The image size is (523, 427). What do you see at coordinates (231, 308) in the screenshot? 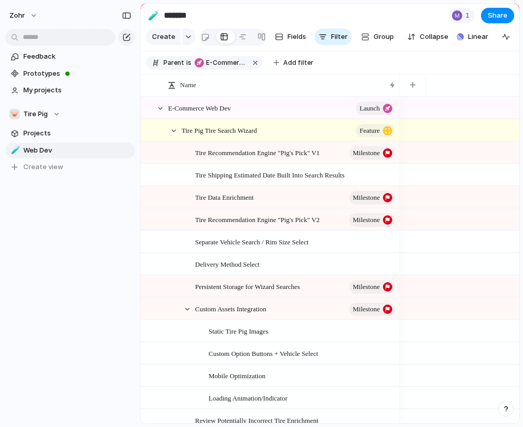
I see `span: Custom Assets Integration` at bounding box center [231, 308].